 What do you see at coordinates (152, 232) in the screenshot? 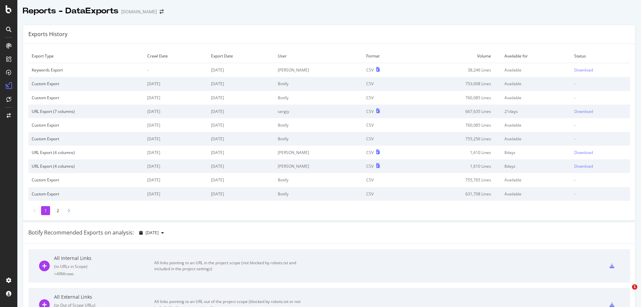
I see `span: 2025 Aug. 22nd` at bounding box center [152, 232].